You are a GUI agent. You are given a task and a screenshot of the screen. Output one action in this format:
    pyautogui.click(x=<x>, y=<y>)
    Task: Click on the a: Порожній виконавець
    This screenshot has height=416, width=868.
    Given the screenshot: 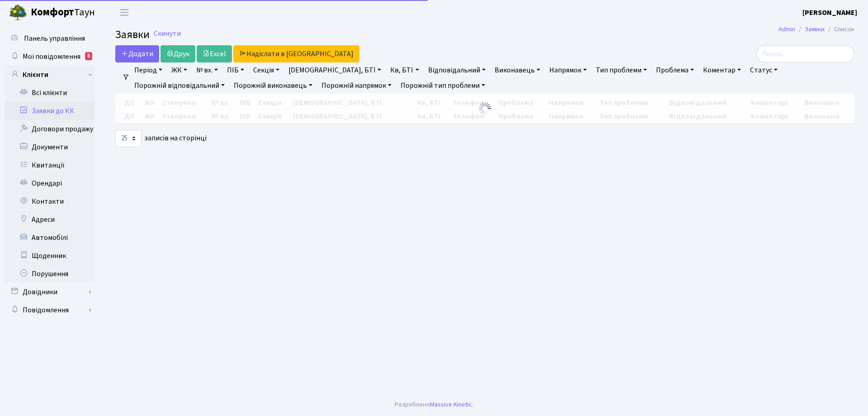 What is the action you would take?
    pyautogui.click(x=273, y=85)
    